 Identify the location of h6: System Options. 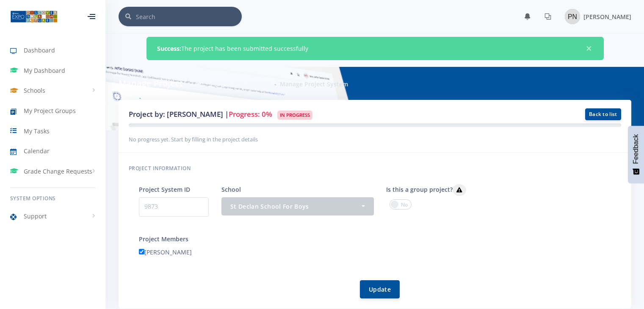
(52, 199).